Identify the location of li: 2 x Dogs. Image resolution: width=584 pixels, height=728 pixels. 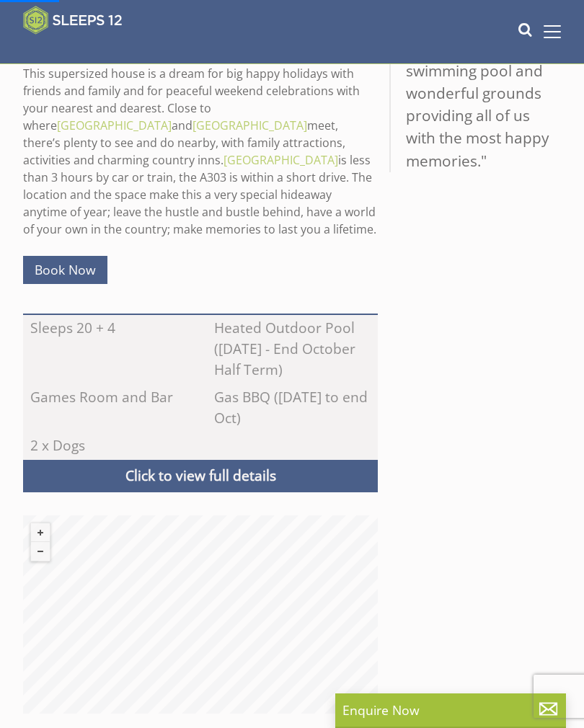
(108, 446).